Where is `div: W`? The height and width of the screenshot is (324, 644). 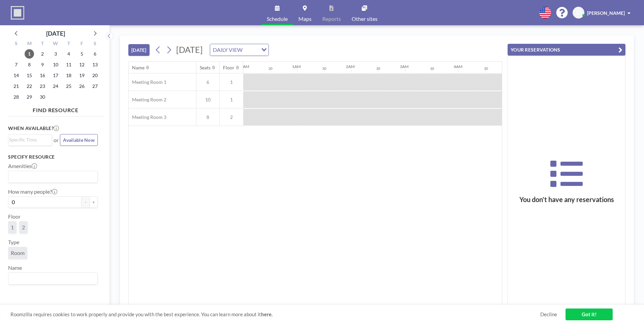
div: W is located at coordinates (55, 44).